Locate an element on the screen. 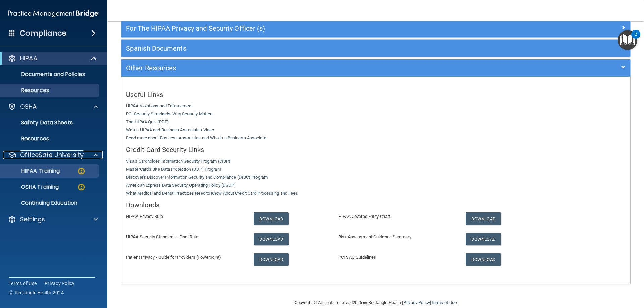 This screenshot has height=308, width=644. h5: Spanish Documents is located at coordinates (312, 48).